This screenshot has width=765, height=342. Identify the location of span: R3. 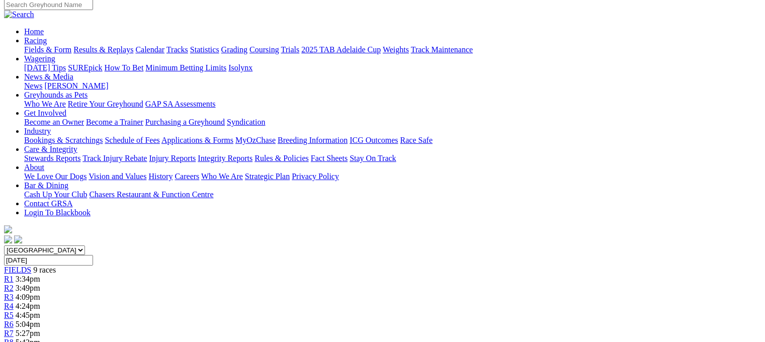
(9, 297).